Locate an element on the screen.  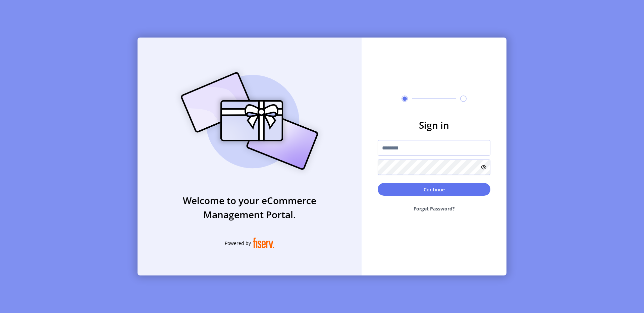
h3: Sign in is located at coordinates (434, 125).